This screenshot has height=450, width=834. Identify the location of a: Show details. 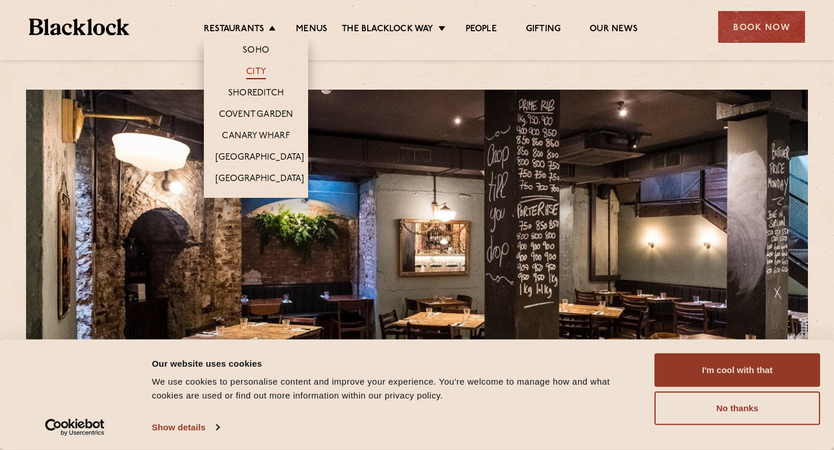
(185, 428).